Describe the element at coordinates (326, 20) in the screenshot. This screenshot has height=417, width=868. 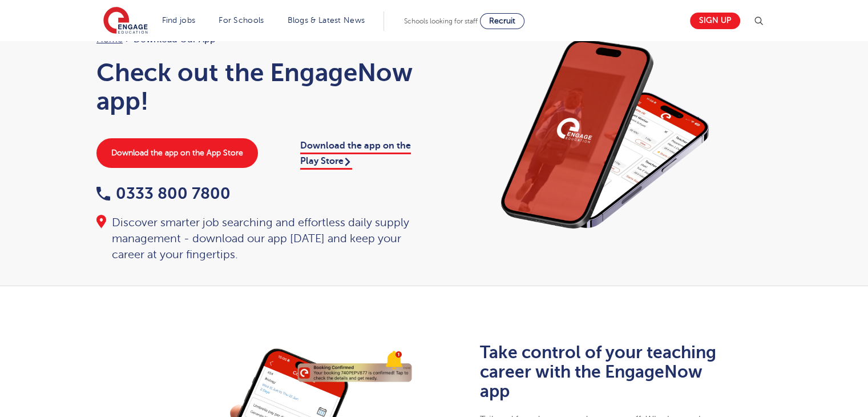
I see `a: Blogs & Latest News` at that location.